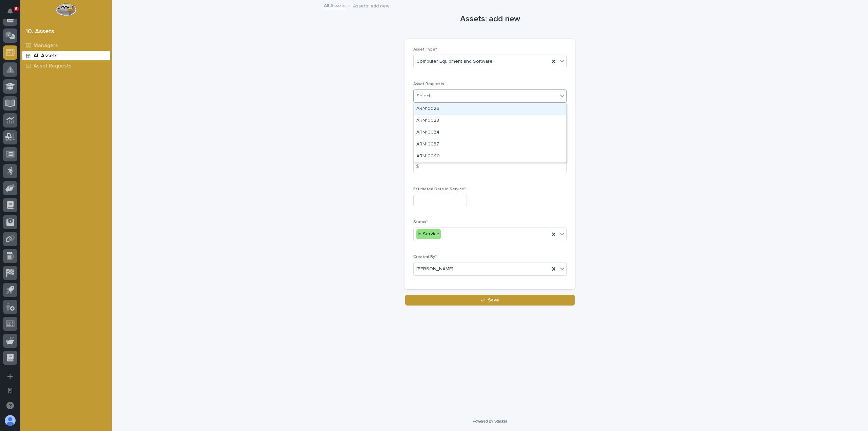 This screenshot has width=868, height=431. I want to click on span: Onboarding Call, so click(68, 112).